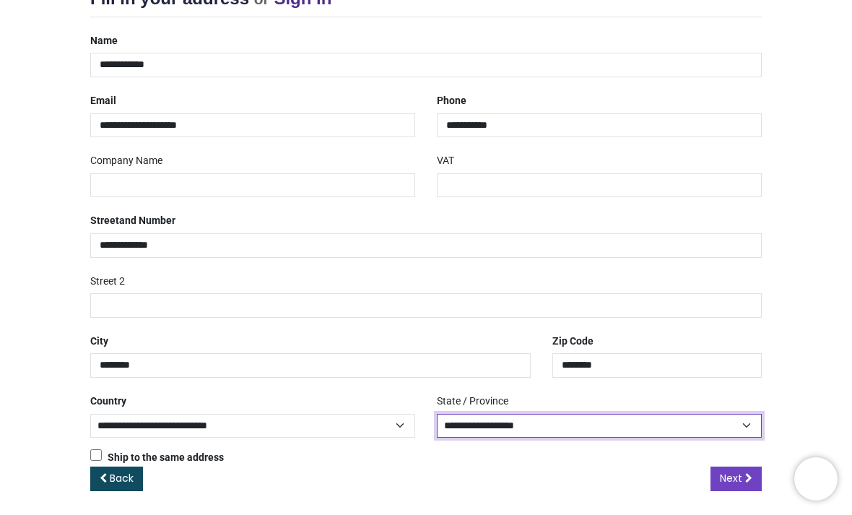 Image resolution: width=852 pixels, height=515 pixels. I want to click on label: City, so click(99, 342).